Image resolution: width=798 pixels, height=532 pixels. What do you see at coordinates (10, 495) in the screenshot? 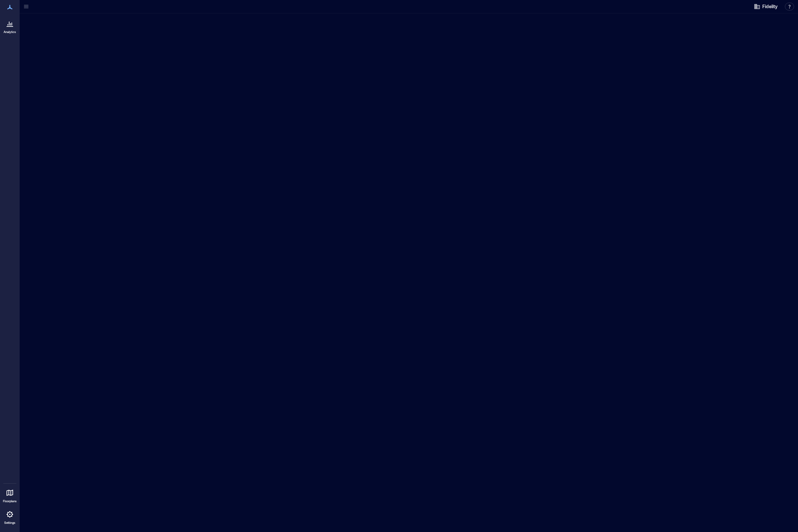
I see `a: Floorplans` at bounding box center [10, 495].